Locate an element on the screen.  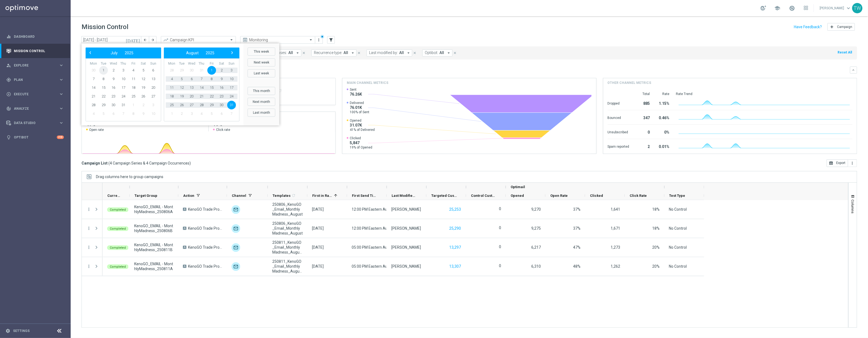
i: open_in_browser is located at coordinates (831, 163).